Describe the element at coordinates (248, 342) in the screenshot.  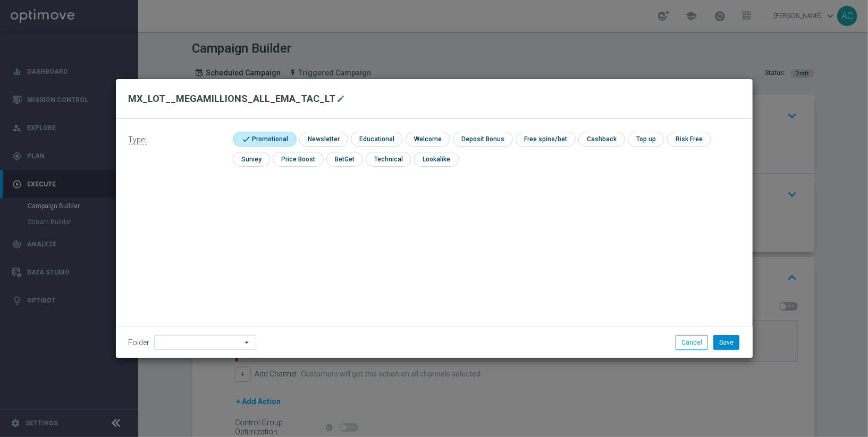
I see `i: arrow_drop_down` at that location.